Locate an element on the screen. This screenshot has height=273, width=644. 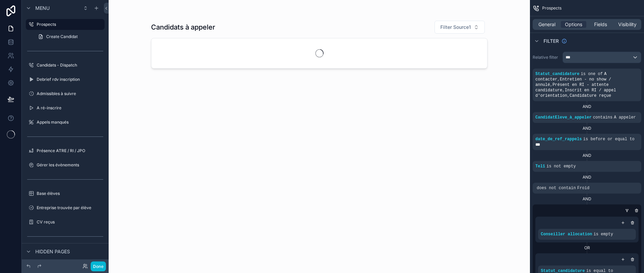
a: Entreprise trouvée par élève is located at coordinates (65, 208).